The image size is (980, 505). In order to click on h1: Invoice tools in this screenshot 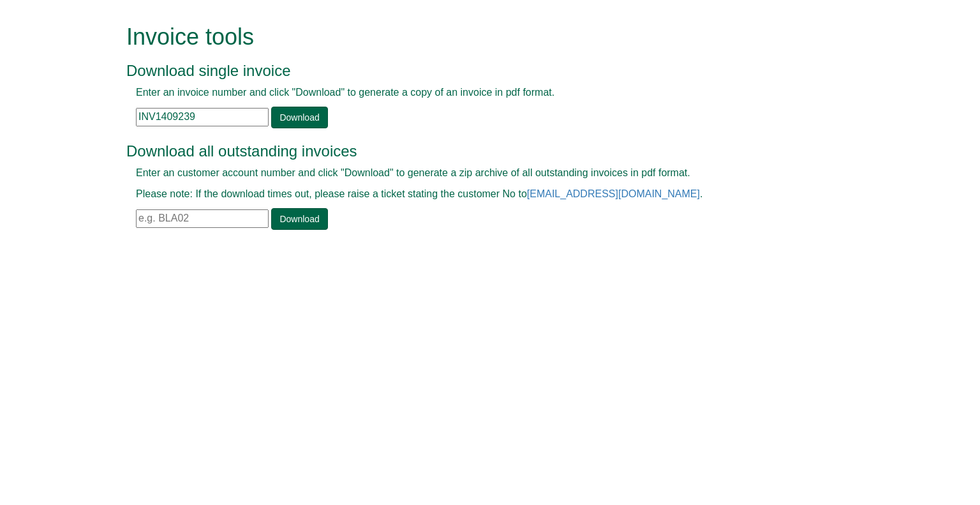, I will do `click(476, 37)`.